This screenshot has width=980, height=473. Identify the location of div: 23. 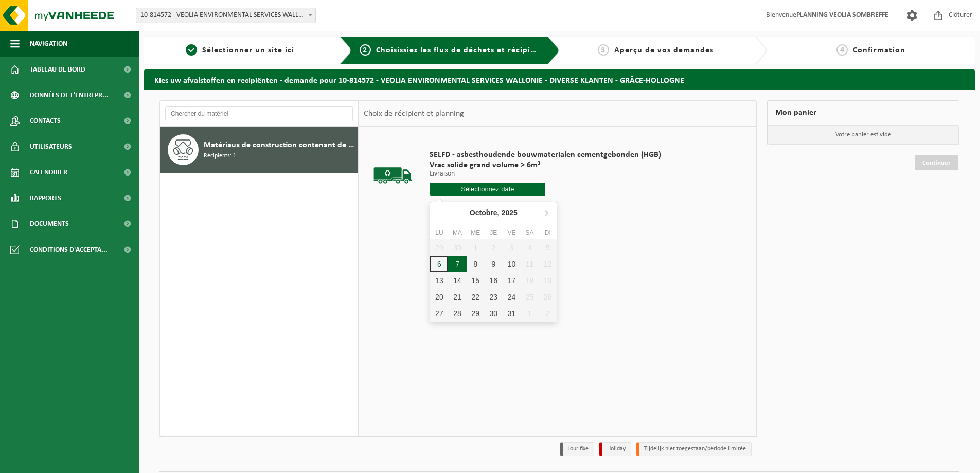
(493, 297).